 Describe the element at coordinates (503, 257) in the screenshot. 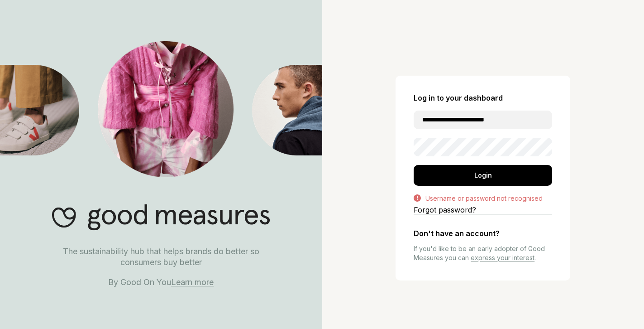

I see `a: express your interest` at that location.